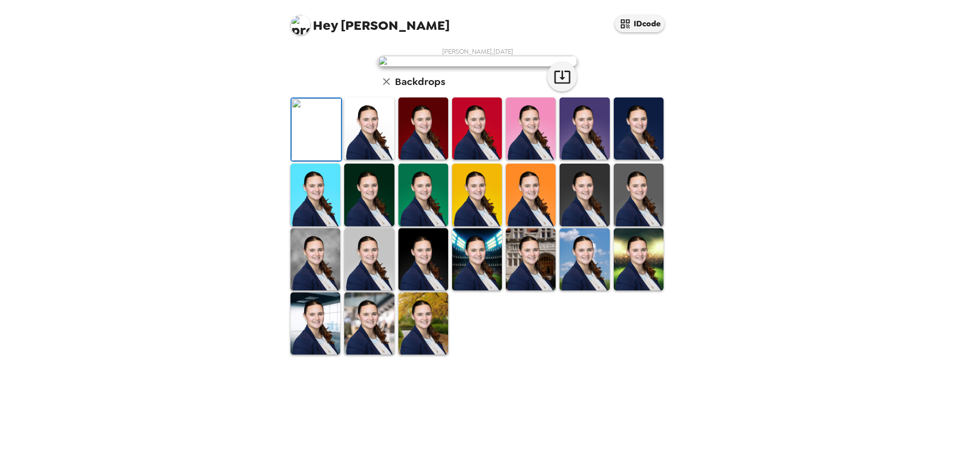 This screenshot has width=955, height=453. Describe the element at coordinates (300, 25) in the screenshot. I see `img: profile pic` at that location.